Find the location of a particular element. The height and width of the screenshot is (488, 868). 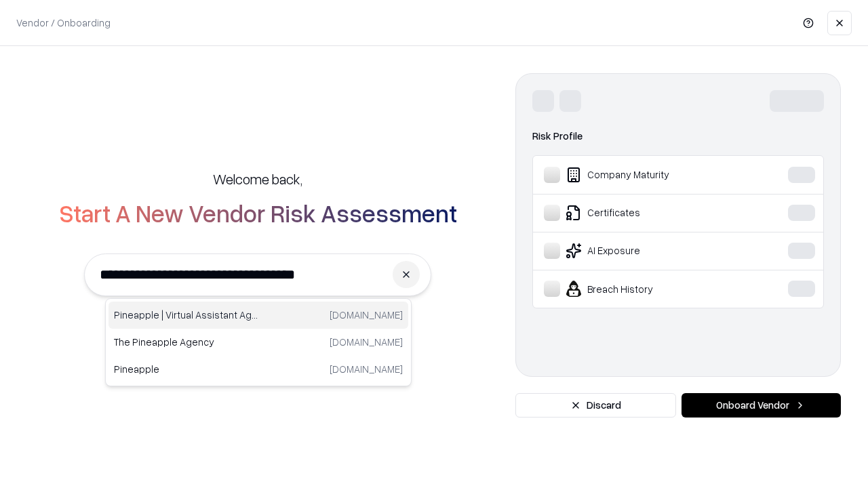

div: Risk Profile is located at coordinates (678, 136).